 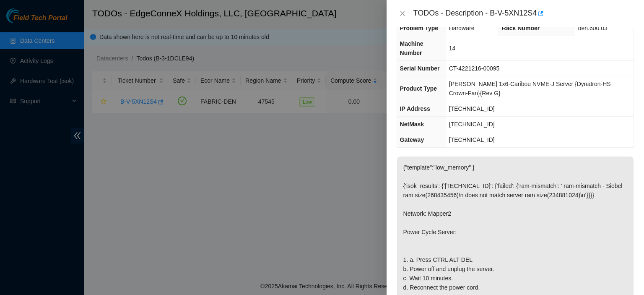 I want to click on span: den.600.03, so click(x=592, y=28).